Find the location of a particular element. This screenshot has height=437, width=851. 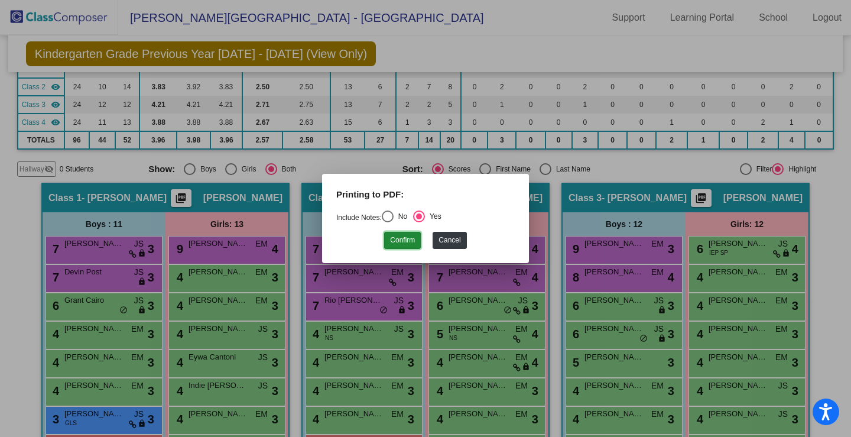

a: Include Notes: is located at coordinates (359, 218).